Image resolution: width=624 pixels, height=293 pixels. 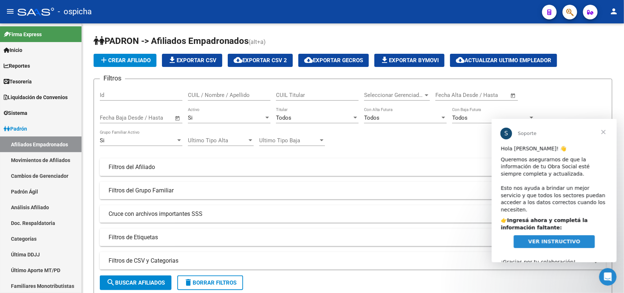 What do you see at coordinates (257, 42) in the screenshot?
I see `span: (alt+a)` at bounding box center [257, 42].